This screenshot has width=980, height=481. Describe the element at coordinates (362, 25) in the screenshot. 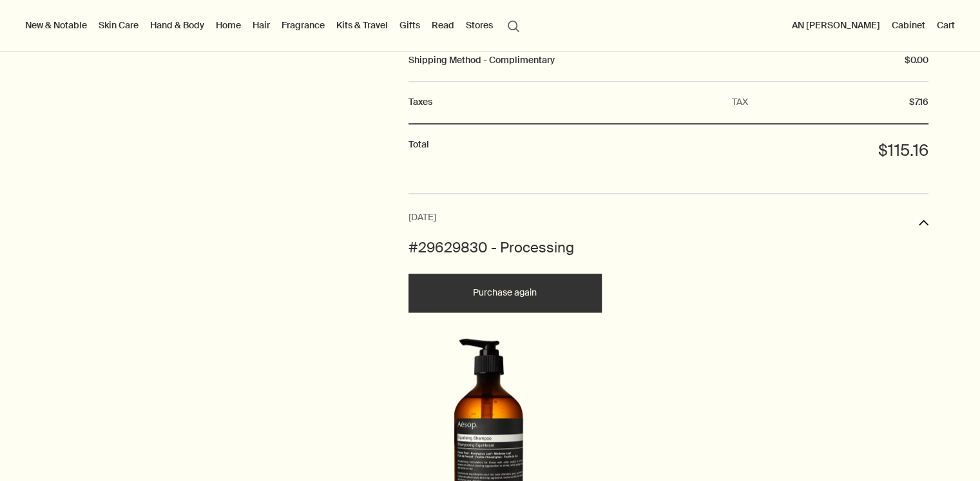

I see `a: Kits & Travel` at that location.